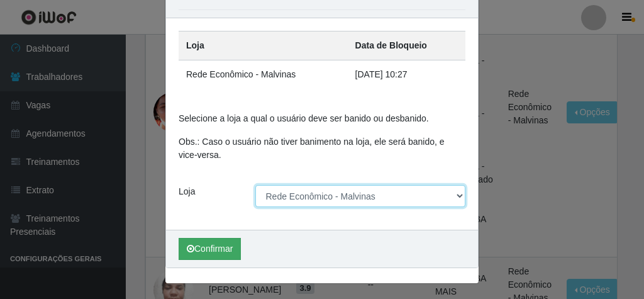  I want to click on p: Selecione a loja a qual o usuário deve ser banido ou desbanido., so click(322, 118).